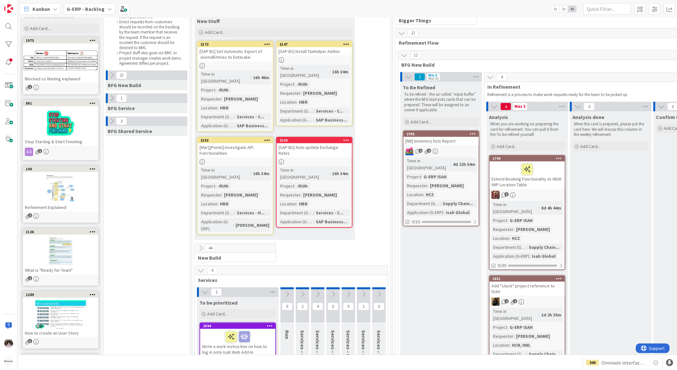  What do you see at coordinates (61, 270) in the screenshot?
I see `div: What is "Ready for Team"` at bounding box center [61, 270].